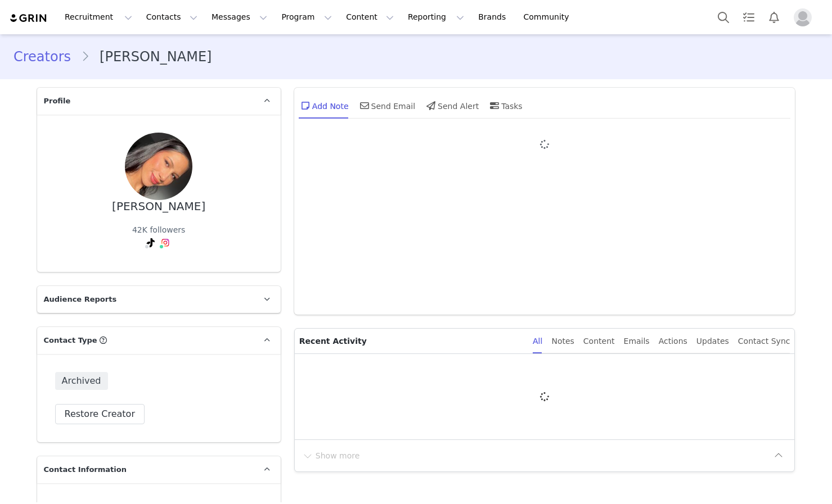  Describe the element at coordinates (58, 101) in the screenshot. I see `span: Profile` at that location.